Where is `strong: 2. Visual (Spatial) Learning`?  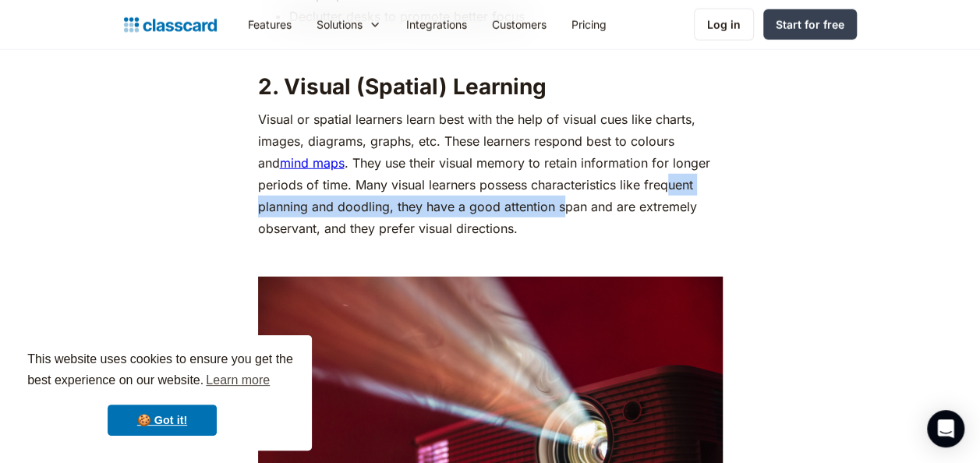
strong: 2. Visual (Spatial) Learning is located at coordinates (402, 87).